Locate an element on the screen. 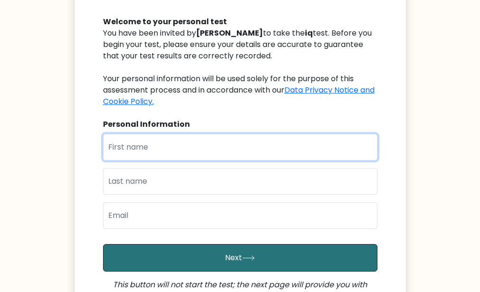  div: Welcome to your personal test is located at coordinates (240, 22).